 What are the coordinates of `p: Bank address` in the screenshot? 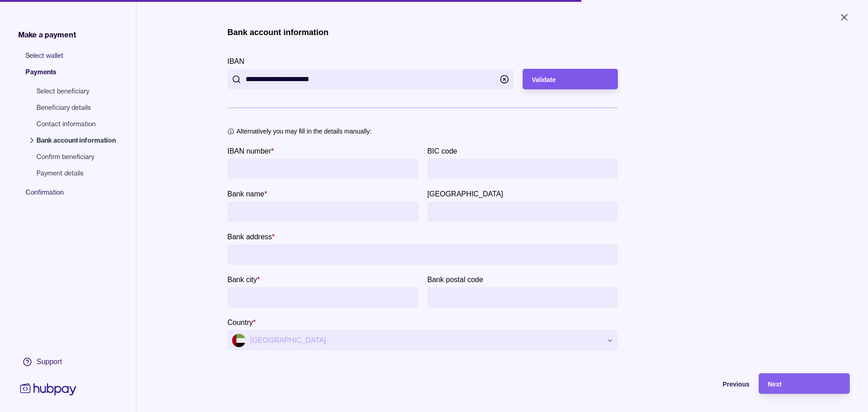 It's located at (250, 237).